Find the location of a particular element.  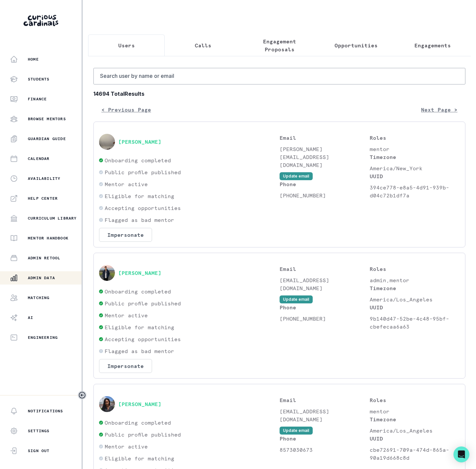

p: 8573030673 is located at coordinates (324, 450).